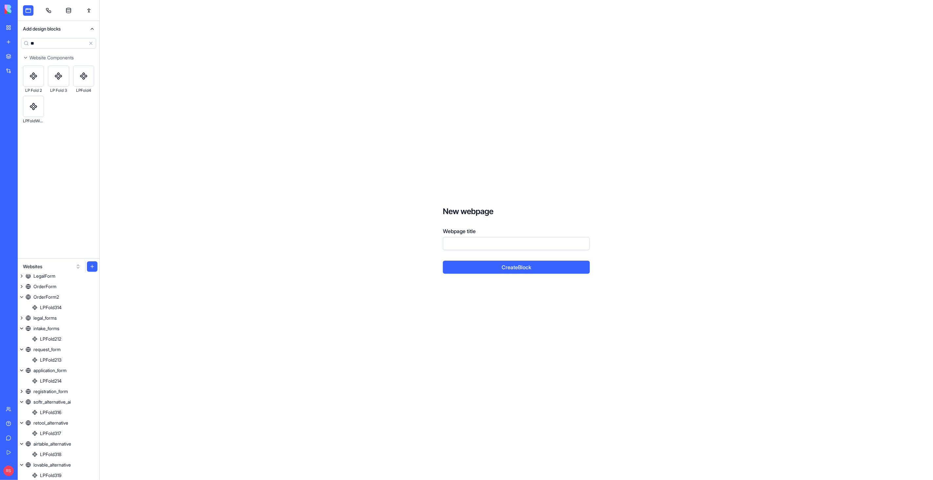 The height and width of the screenshot is (480, 933). Describe the element at coordinates (46, 297) in the screenshot. I see `div: OrderForm2` at that location.